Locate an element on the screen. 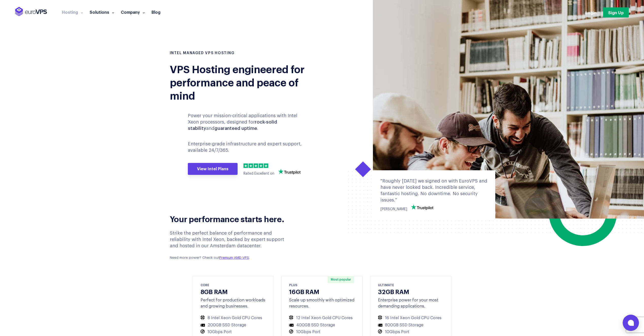  li: 12 Intel Xeon Gold CPU Cores is located at coordinates (322, 318).